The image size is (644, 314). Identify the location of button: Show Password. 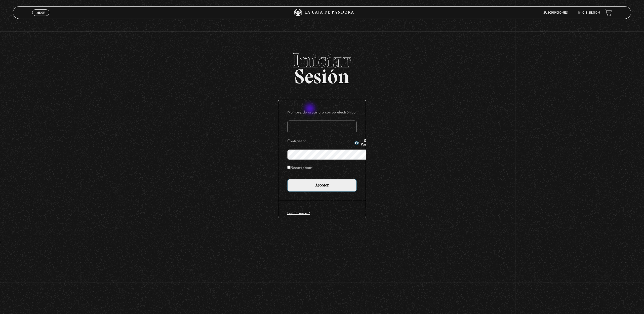
(365, 143).